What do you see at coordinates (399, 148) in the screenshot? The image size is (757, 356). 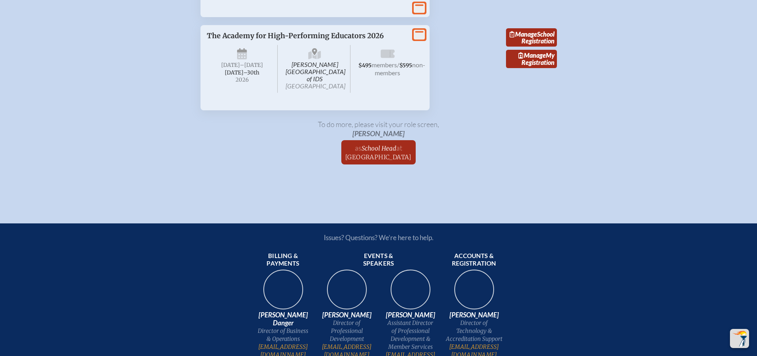 I see `span: at` at bounding box center [399, 148].